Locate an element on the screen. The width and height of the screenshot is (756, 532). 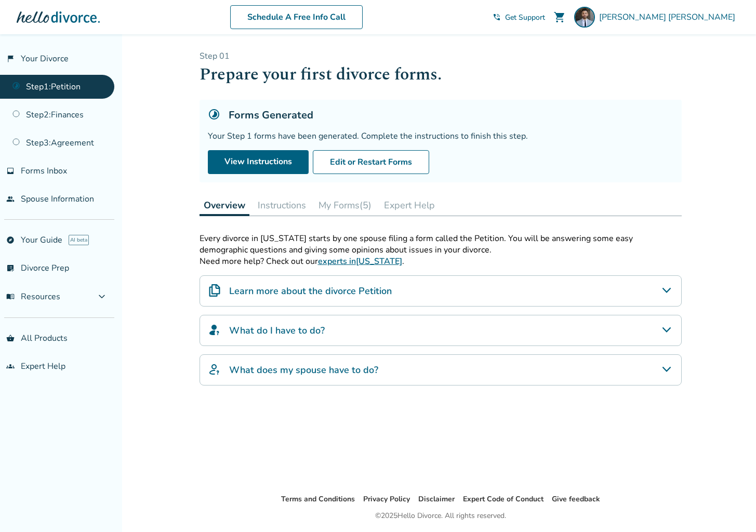
p: Need more help? Check out our . is located at coordinates (440, 261).